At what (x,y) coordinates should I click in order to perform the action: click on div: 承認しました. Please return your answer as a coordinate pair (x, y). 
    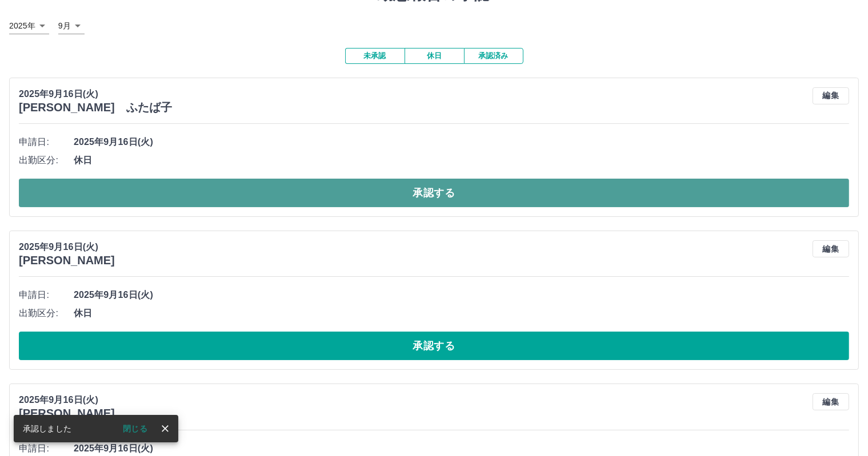
    Looking at the image, I should click on (47, 429).